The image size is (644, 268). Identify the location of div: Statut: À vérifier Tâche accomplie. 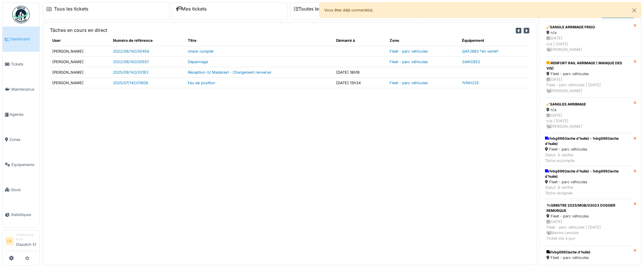
(588, 158).